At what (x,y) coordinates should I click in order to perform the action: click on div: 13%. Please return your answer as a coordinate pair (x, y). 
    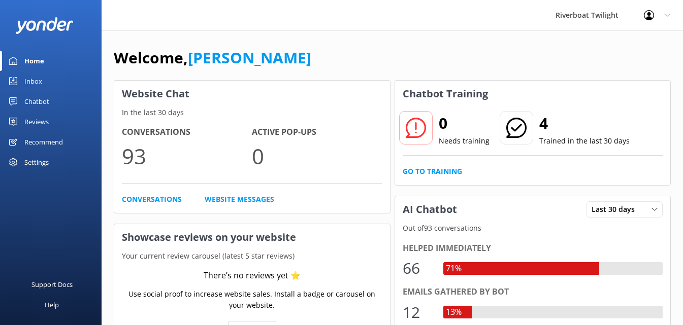
    Looking at the image, I should click on (453, 313).